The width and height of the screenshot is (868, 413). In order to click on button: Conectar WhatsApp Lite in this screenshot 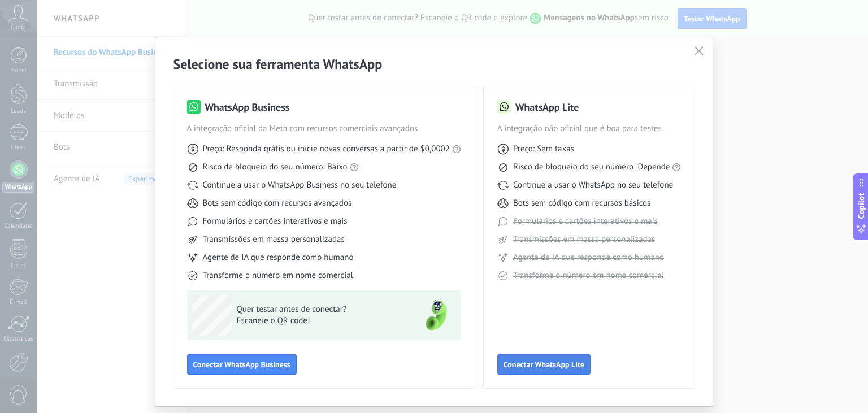, I will do `click(543, 364)`.